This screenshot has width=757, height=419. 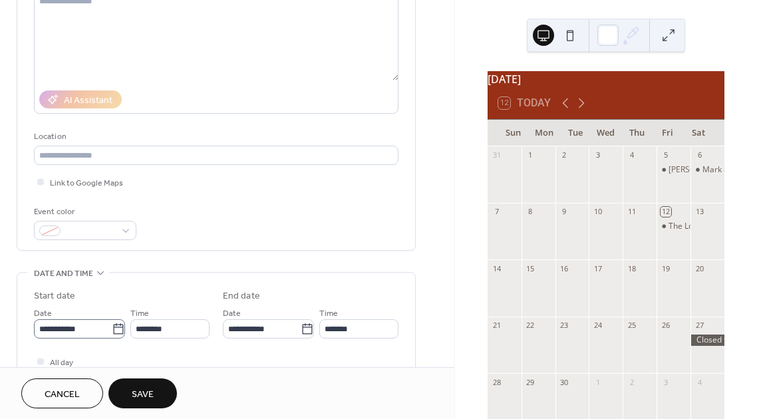 What do you see at coordinates (496, 155) in the screenshot?
I see `div: 31` at bounding box center [496, 155].